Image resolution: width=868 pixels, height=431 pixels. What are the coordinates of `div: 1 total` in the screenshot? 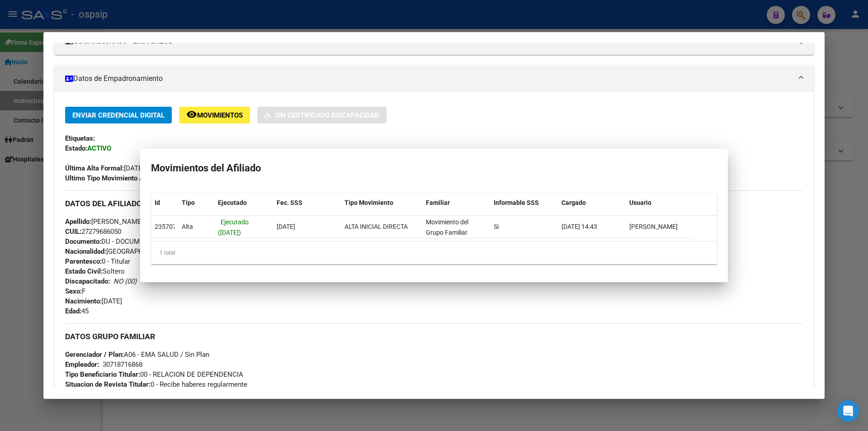 It's located at (434, 253).